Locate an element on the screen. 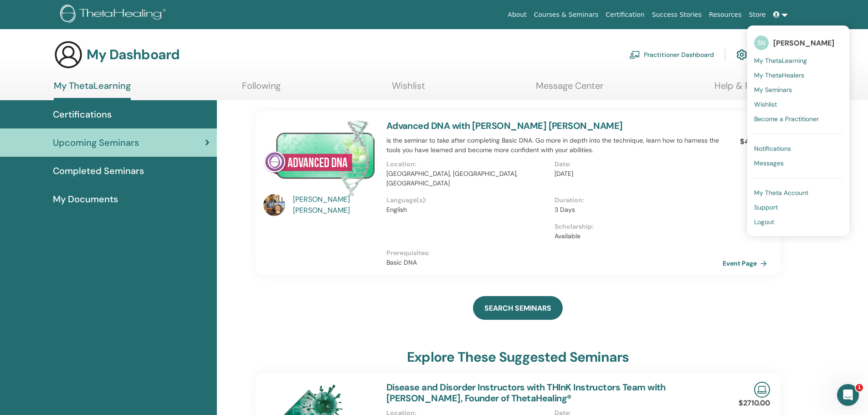  a: Courses & Seminars is located at coordinates (566, 14).